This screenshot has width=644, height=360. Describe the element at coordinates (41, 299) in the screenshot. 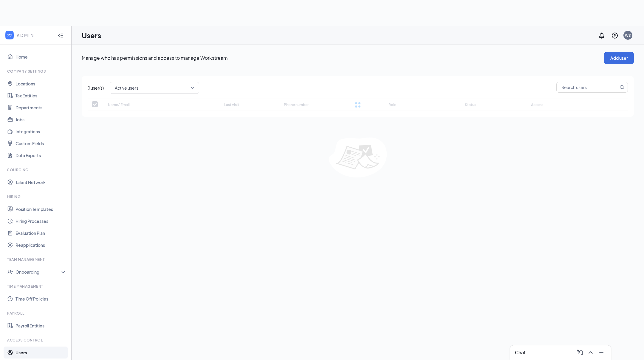

I see `a: Time Off Policies` at that location.